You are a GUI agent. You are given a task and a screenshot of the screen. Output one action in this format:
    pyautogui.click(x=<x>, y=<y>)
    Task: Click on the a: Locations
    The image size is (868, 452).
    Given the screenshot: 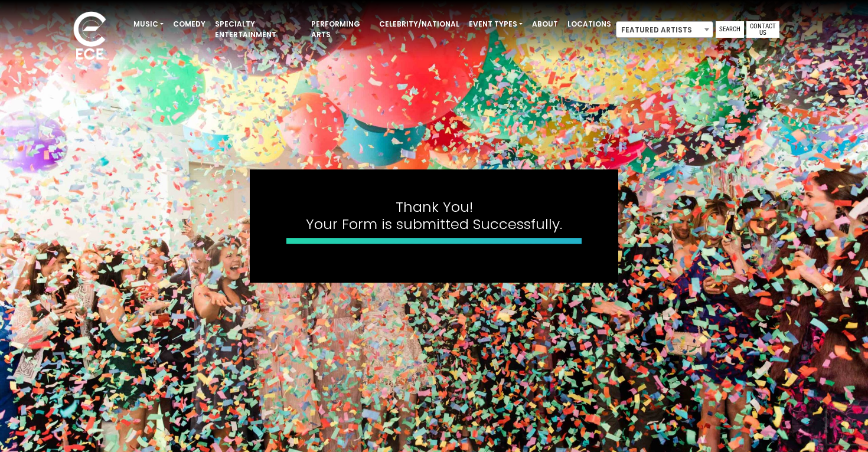 What is the action you would take?
    pyautogui.click(x=589, y=25)
    